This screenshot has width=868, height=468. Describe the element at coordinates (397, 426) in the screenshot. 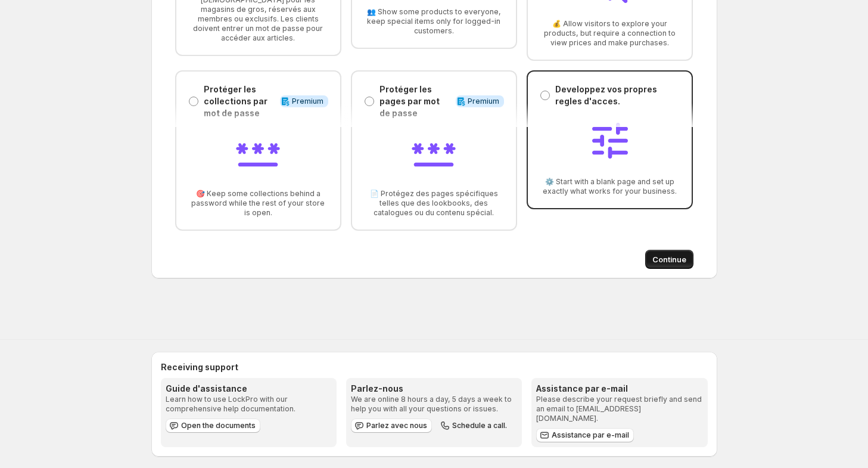

I see `span: Parlez avec nous` at that location.